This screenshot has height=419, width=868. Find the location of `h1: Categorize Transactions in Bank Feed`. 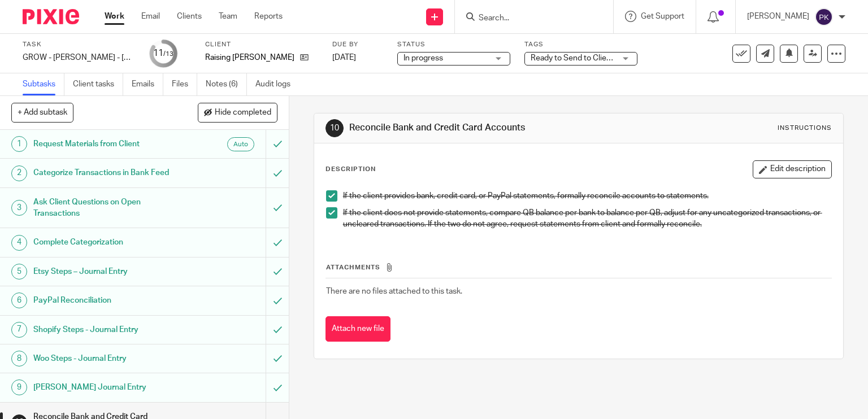

h1: Categorize Transactions in Bank Feed is located at coordinates (106, 173).